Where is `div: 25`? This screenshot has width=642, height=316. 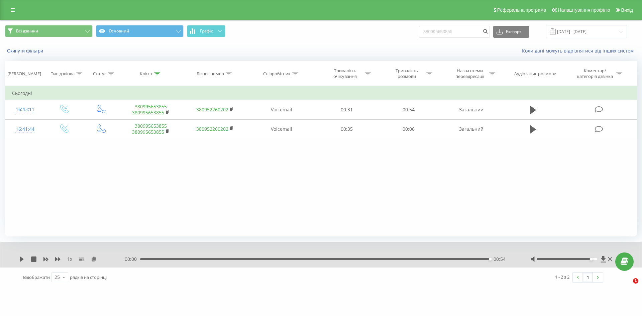
div: 25 is located at coordinates (57, 277).